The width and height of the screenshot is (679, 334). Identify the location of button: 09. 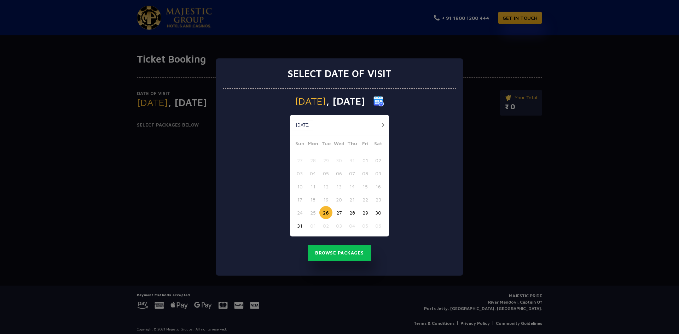
(378, 173).